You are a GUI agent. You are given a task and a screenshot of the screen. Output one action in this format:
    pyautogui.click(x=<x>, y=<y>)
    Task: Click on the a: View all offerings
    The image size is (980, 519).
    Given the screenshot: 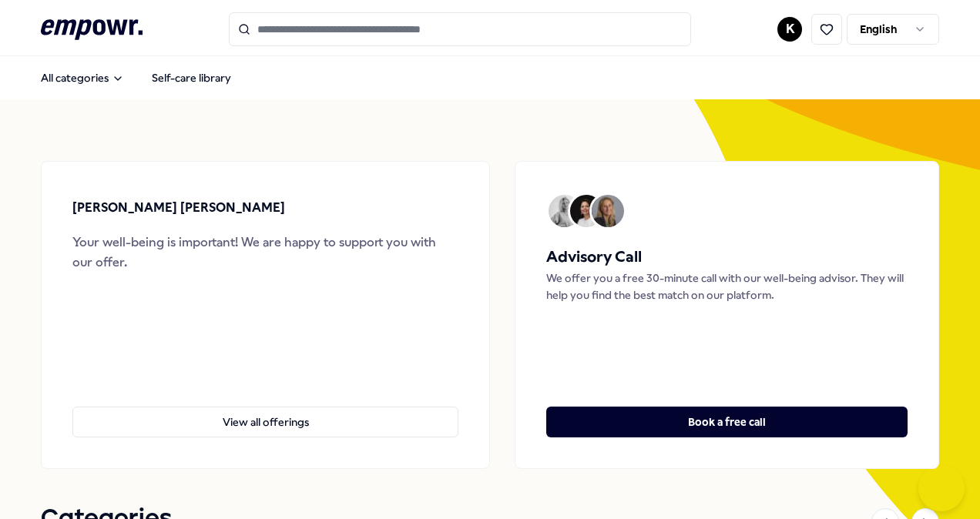 What is the action you would take?
    pyautogui.click(x=265, y=410)
    